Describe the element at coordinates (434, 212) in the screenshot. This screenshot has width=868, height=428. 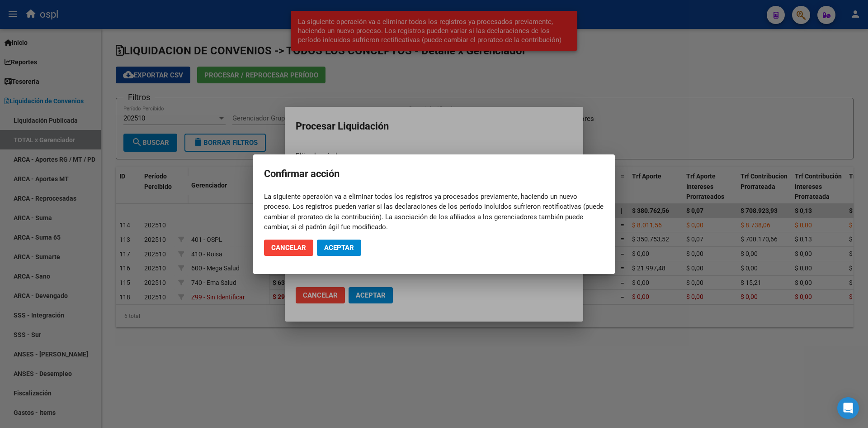
I see `mat-dialog-content: La siguiente operación va a eliminar todos los registros ya procesados previamente, haciendo un n...` at that location.